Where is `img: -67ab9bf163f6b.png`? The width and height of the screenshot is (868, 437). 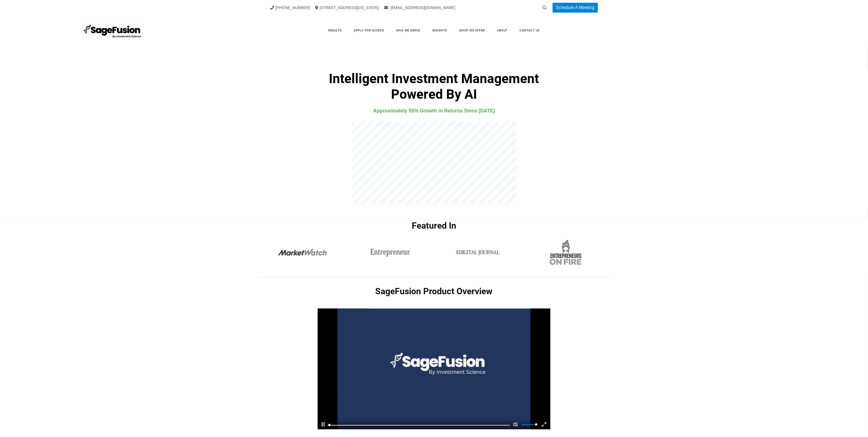 img: -67ab9bf163f6b.png is located at coordinates (478, 252).